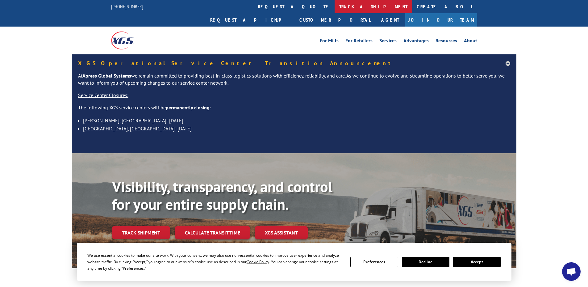  What do you see at coordinates (250, 20) in the screenshot?
I see `a: Request a pickup` at bounding box center [250, 20].